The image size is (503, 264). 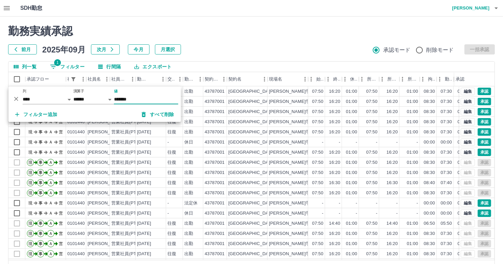 I want to click on div: 承認フロー, so click(x=46, y=79).